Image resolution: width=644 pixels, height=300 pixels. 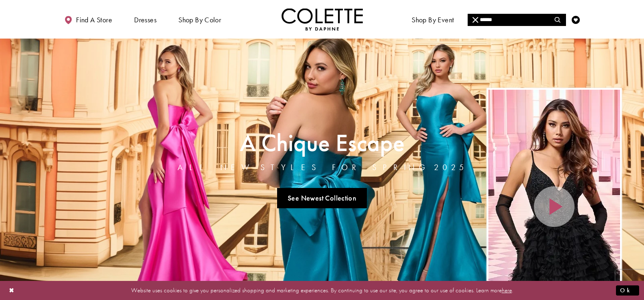 I want to click on input: Search, so click(x=516, y=20).